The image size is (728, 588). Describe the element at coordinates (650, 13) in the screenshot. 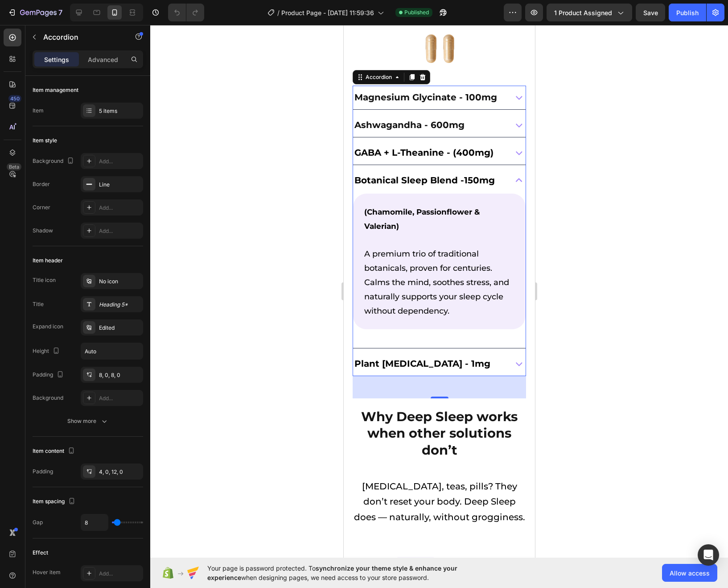

I see `span: Save` at that location.